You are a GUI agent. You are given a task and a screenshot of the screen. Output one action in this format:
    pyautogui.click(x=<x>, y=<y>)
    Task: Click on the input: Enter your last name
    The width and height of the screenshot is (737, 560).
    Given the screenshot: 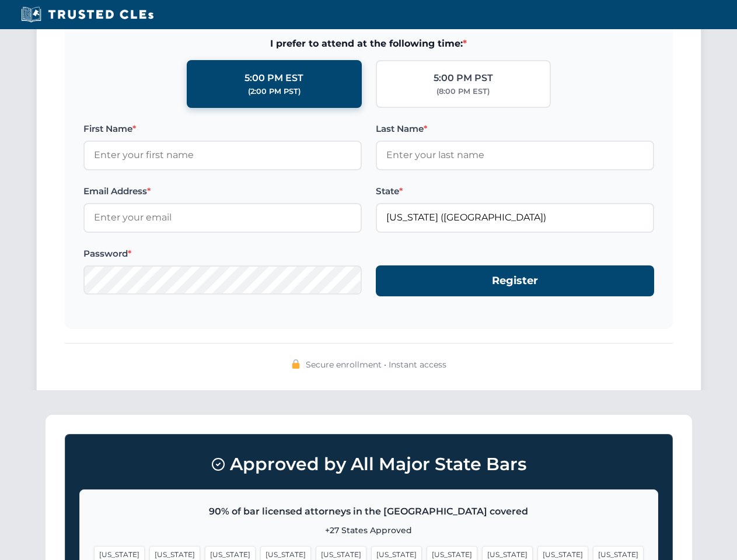 What is the action you would take?
    pyautogui.click(x=515, y=155)
    